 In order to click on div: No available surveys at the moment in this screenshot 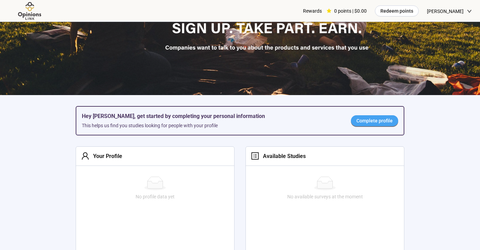, I will do `click(325, 197)`.